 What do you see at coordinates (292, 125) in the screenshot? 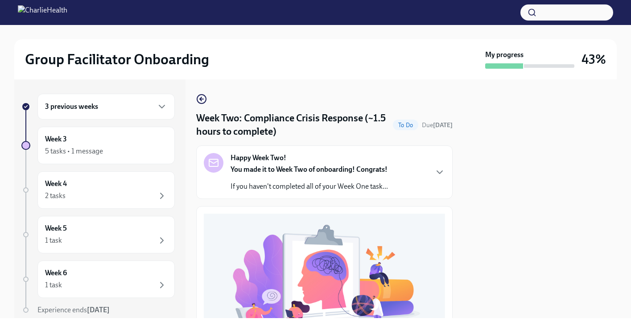
I see `h4: Week Two: Compliance Crisis Response (~1.5 hours to complete)` at bounding box center [292, 125].